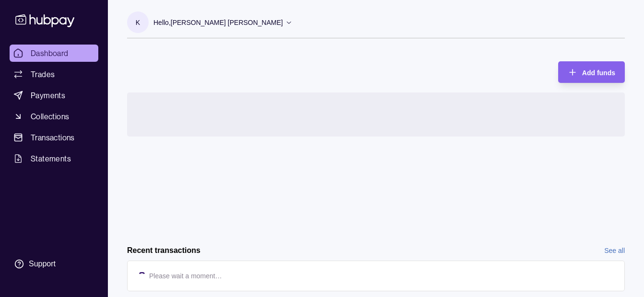 The height and width of the screenshot is (297, 644). Describe the element at coordinates (614, 250) in the screenshot. I see `a: See all` at that location.